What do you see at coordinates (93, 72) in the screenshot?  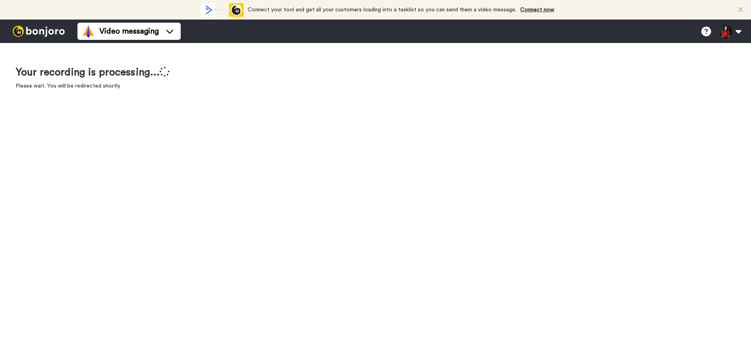 I see `h1: Your recording is processing...` at bounding box center [93, 72].